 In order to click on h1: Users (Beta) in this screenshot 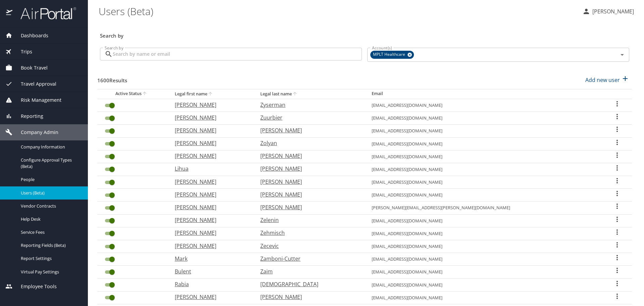, I will do `click(338, 11)`.